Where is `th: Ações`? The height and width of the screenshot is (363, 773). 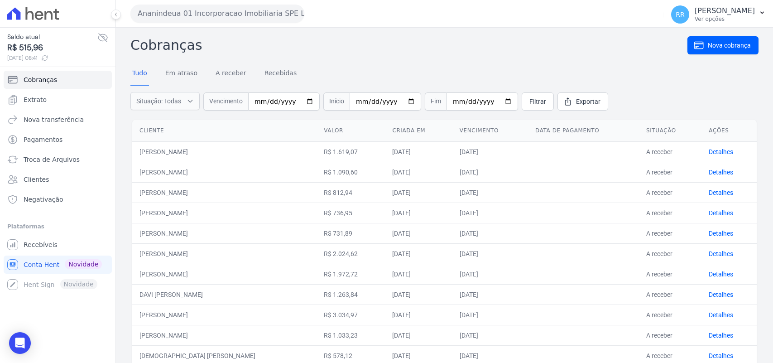
th: Ações is located at coordinates (729, 130).